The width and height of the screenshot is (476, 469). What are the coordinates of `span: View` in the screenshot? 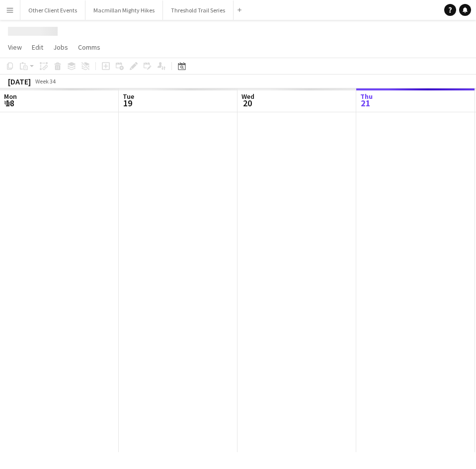 It's located at (15, 47).